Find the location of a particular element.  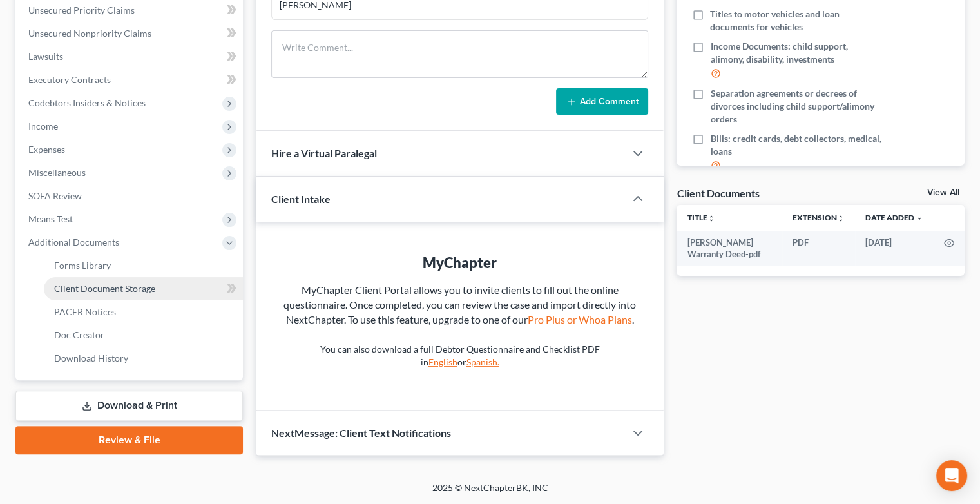

div: Client Documents is located at coordinates (718, 193).